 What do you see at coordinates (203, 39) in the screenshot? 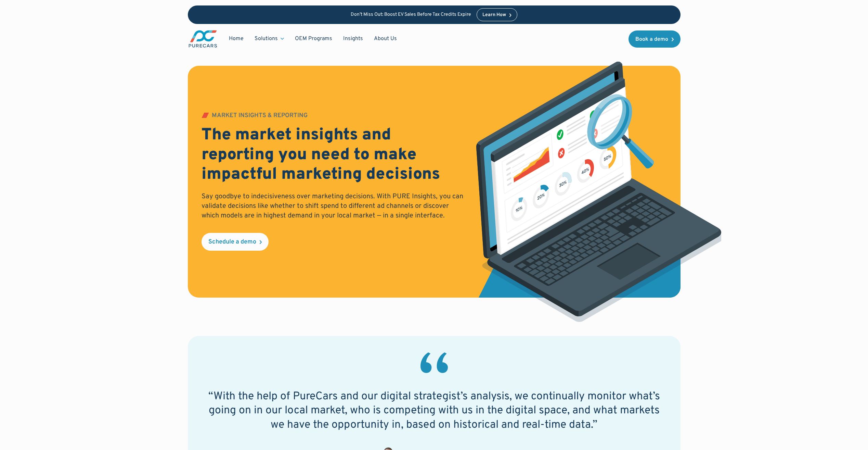
I see `img: purecars logo` at bounding box center [203, 39].